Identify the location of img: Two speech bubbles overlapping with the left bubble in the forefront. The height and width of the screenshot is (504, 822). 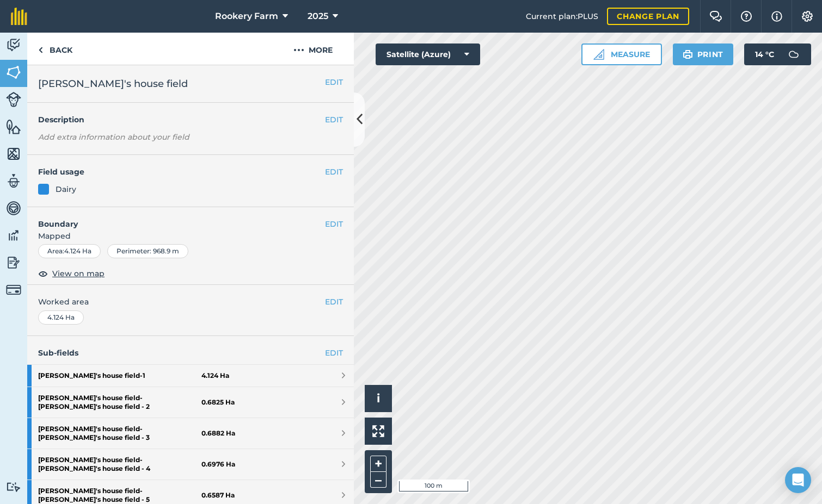
(716, 17).